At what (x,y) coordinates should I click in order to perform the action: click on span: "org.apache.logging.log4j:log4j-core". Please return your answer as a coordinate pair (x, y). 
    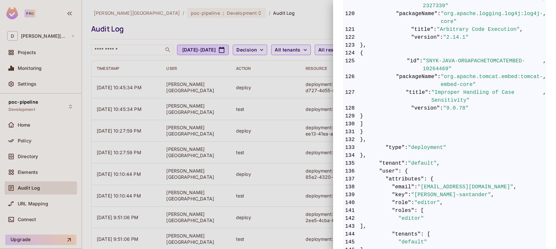
    Looking at the image, I should click on (491, 18).